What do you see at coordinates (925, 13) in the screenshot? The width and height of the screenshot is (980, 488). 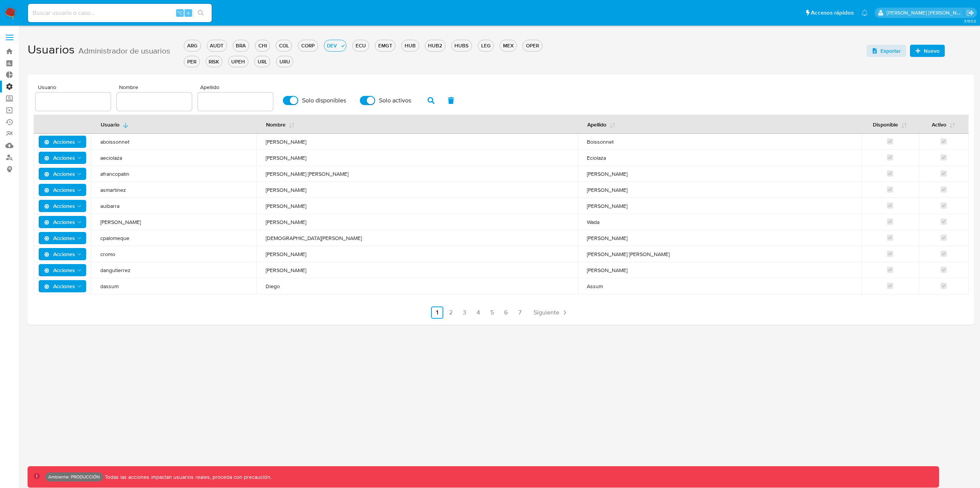 I see `p: leidy.martinez@mercadolibre.com.co` at bounding box center [925, 13].